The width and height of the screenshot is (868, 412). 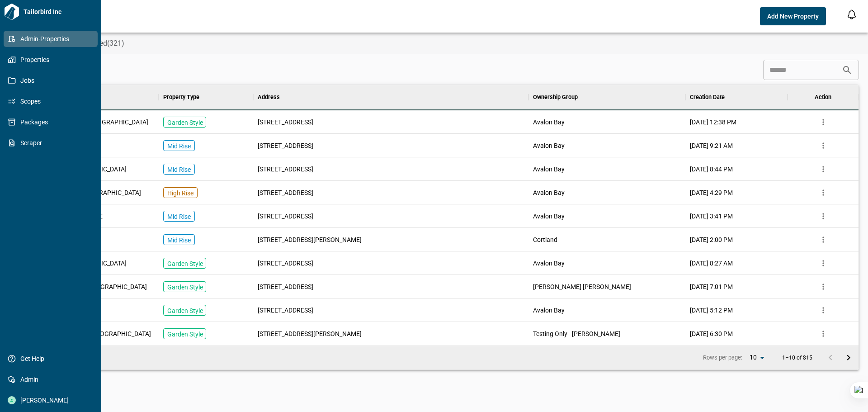 What do you see at coordinates (52, 359) in the screenshot?
I see `span: Get Help` at bounding box center [52, 359].